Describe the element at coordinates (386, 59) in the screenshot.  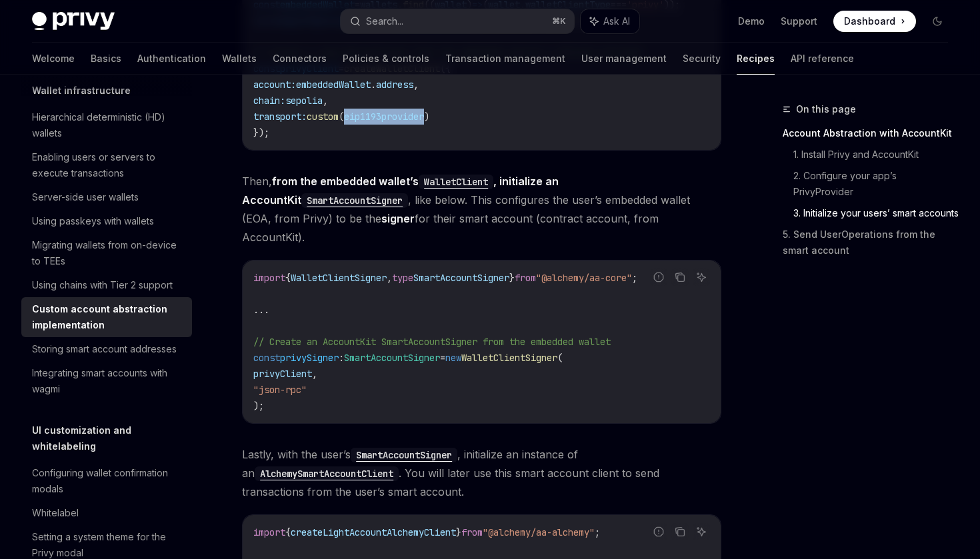
I see `a: Policies & controls` at that location.